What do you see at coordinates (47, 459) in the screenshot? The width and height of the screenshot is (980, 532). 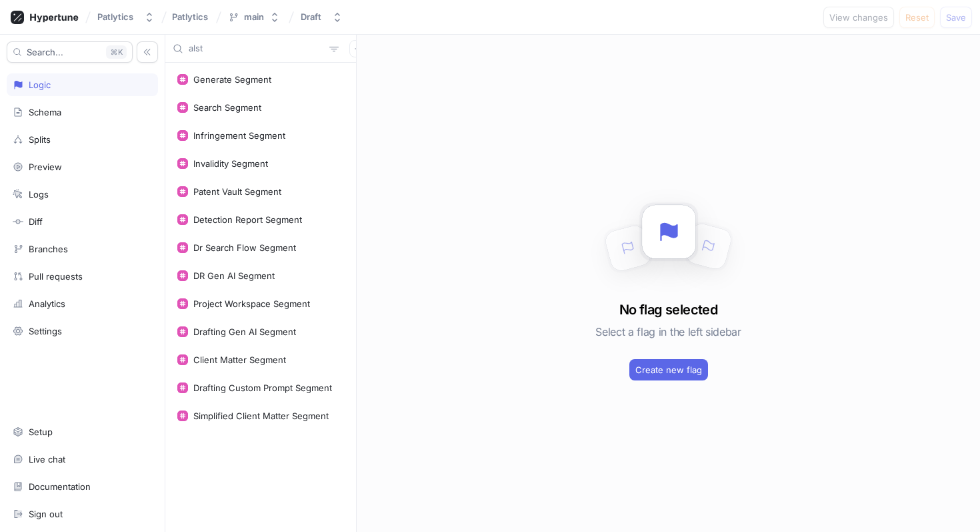 I see `div: Live chat` at bounding box center [47, 459].